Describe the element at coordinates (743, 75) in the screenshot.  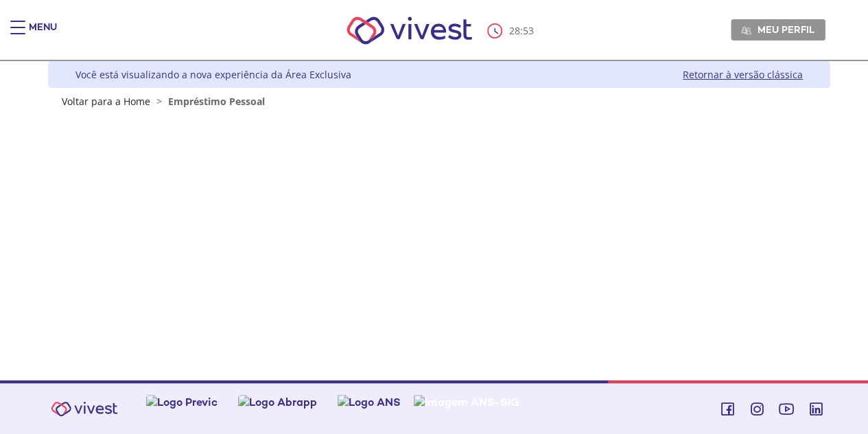
I see `a: Retornar à versão clássica` at that location.